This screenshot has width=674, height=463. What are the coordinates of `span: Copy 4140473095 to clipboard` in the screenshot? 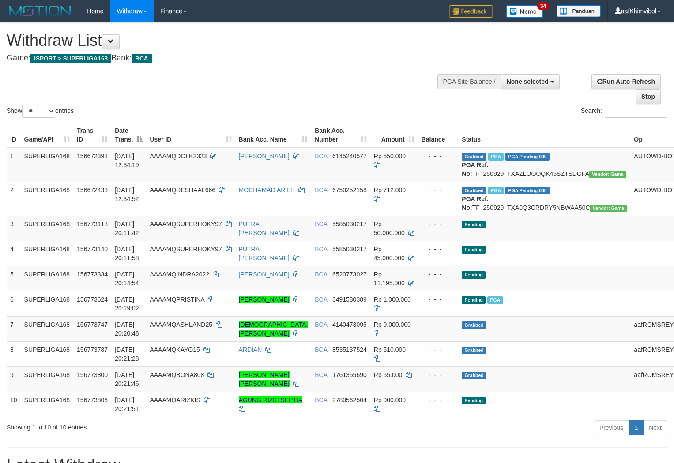 It's located at (350, 325).